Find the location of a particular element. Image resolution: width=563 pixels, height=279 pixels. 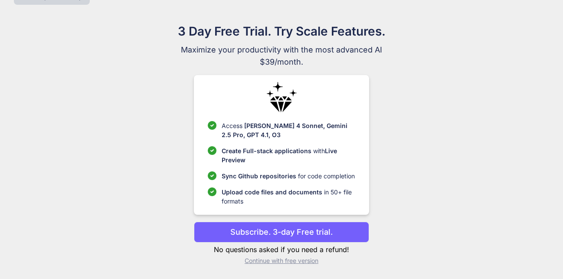

span: Sync Github repositories is located at coordinates (259, 176).